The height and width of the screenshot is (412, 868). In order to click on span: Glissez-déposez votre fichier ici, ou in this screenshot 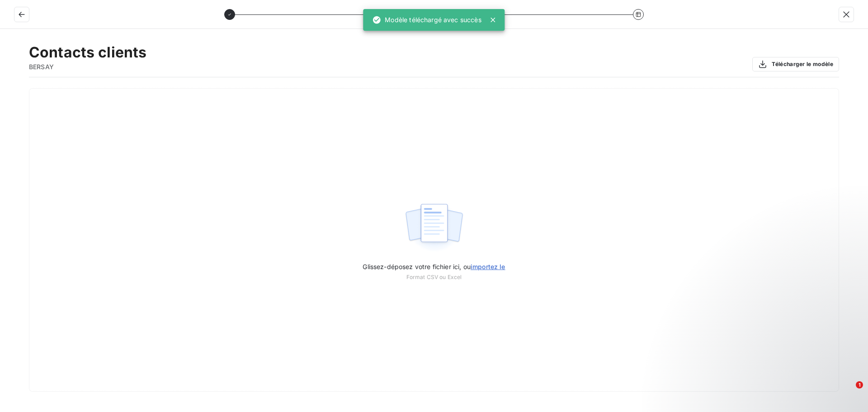, I will do `click(434, 266)`.